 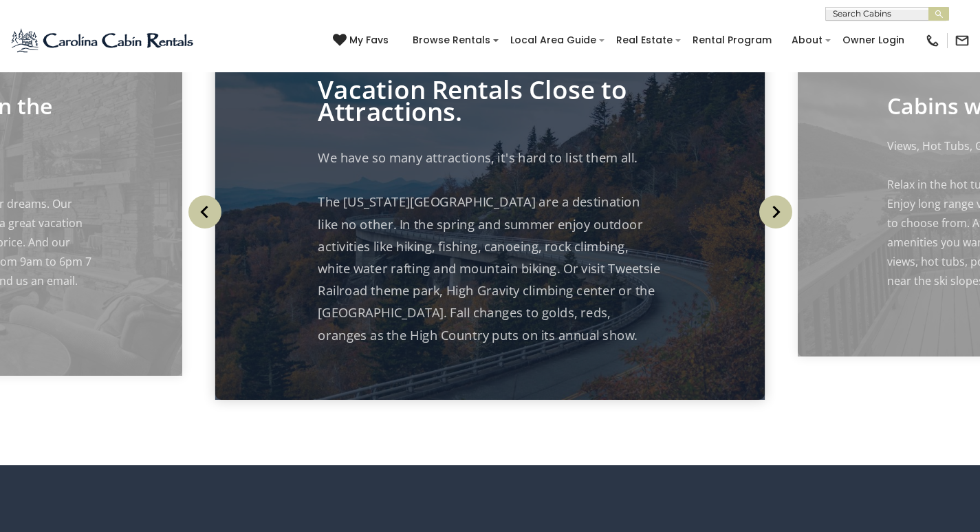 I want to click on a: Owner Login, so click(x=873, y=40).